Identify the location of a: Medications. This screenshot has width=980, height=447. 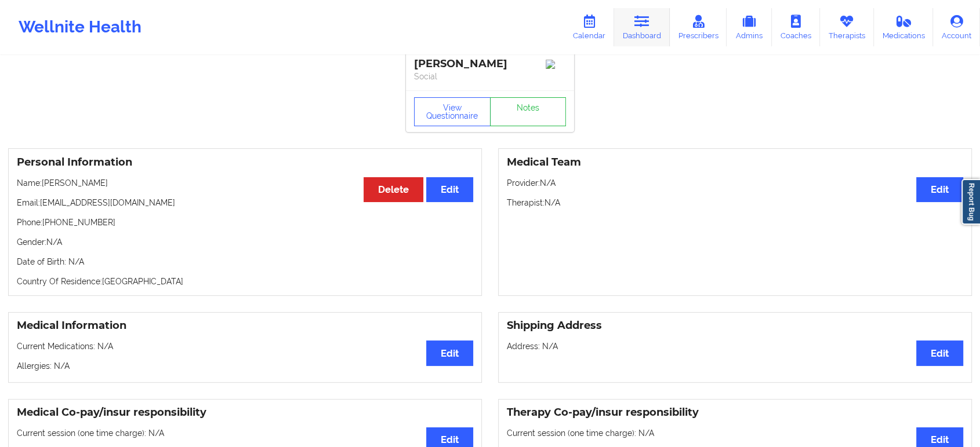
(904, 27).